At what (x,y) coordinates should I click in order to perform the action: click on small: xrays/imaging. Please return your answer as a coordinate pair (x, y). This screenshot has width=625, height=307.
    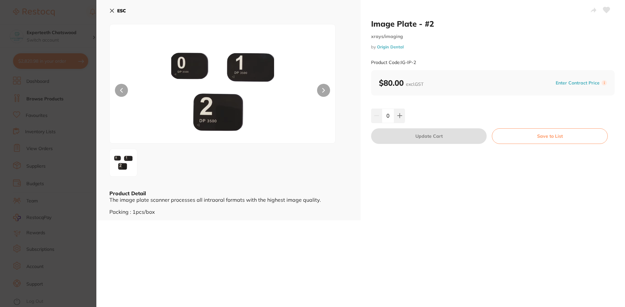
    Looking at the image, I should click on (492, 36).